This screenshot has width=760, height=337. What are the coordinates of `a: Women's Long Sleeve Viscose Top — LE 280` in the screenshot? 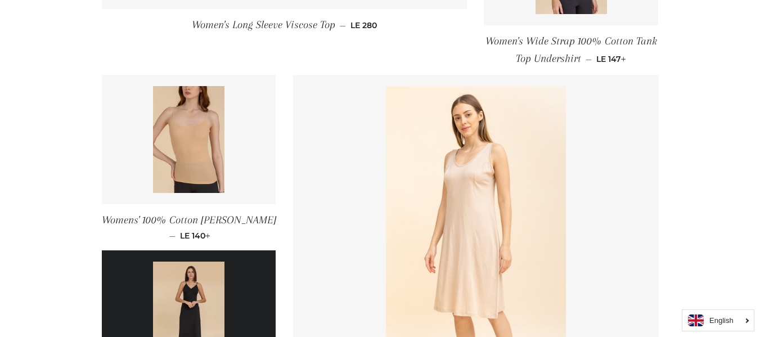 It's located at (285, 25).